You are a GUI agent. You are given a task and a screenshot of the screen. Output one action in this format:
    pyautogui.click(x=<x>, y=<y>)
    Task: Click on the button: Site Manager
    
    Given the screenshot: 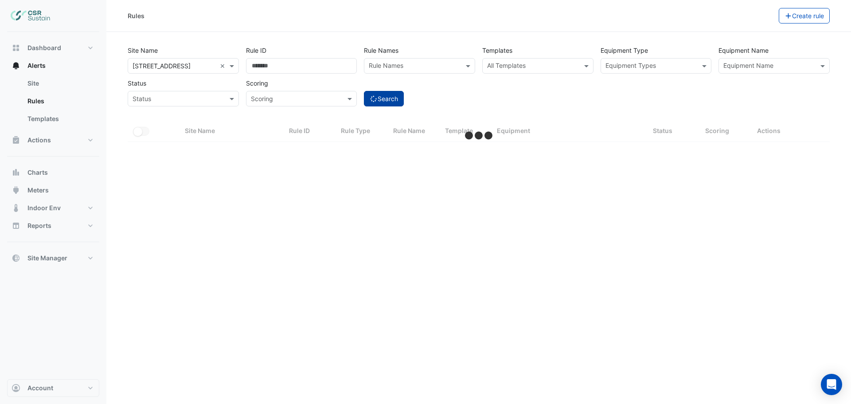 What is the action you would take?
    pyautogui.click(x=53, y=258)
    